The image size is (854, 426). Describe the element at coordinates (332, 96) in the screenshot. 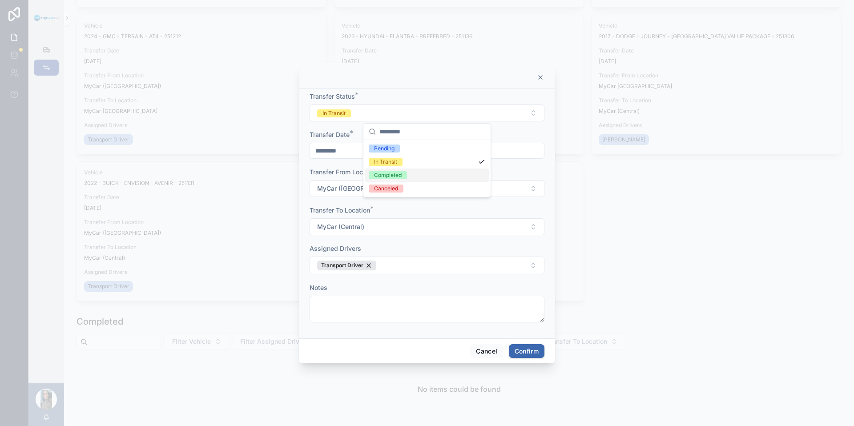

I see `span: Transfer Status` at that location.